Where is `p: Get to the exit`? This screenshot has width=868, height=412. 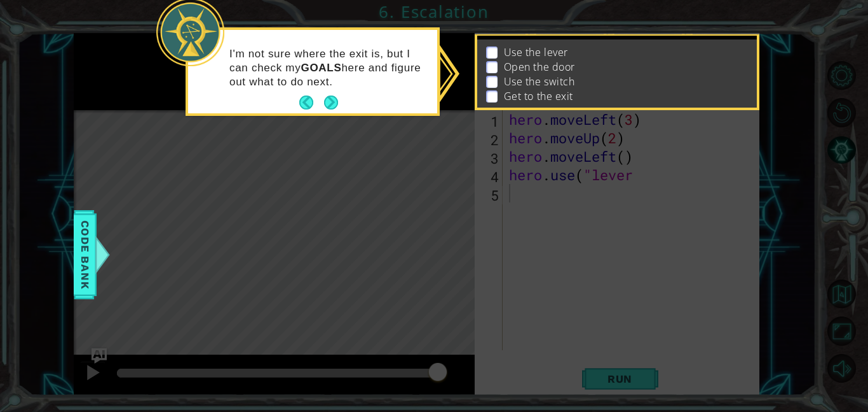 p: Get to the exit is located at coordinates (538, 96).